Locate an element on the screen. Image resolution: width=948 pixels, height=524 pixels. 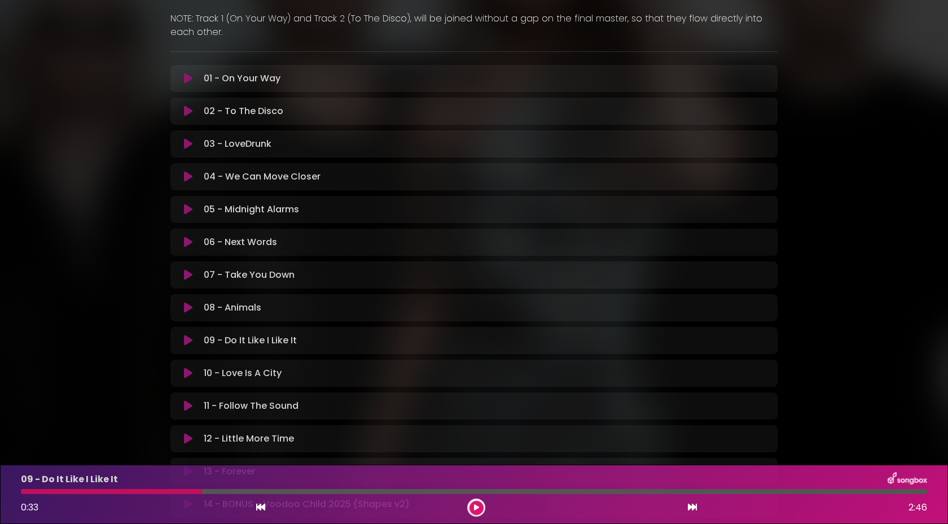
span: 0:33 is located at coordinates (29, 507).